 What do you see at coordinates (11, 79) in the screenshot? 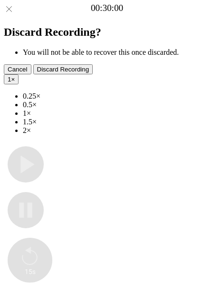
I see `button: 1×` at bounding box center [11, 79].